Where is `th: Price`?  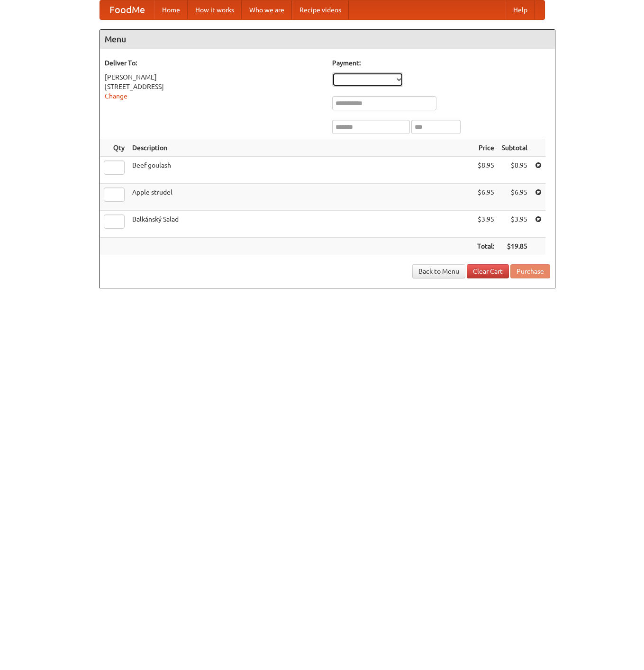
th: Price is located at coordinates (486, 148).